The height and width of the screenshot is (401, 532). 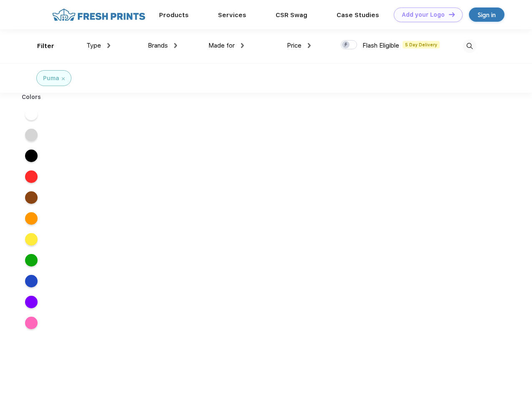 What do you see at coordinates (487, 15) in the screenshot?
I see `a: Sign in` at bounding box center [487, 15].